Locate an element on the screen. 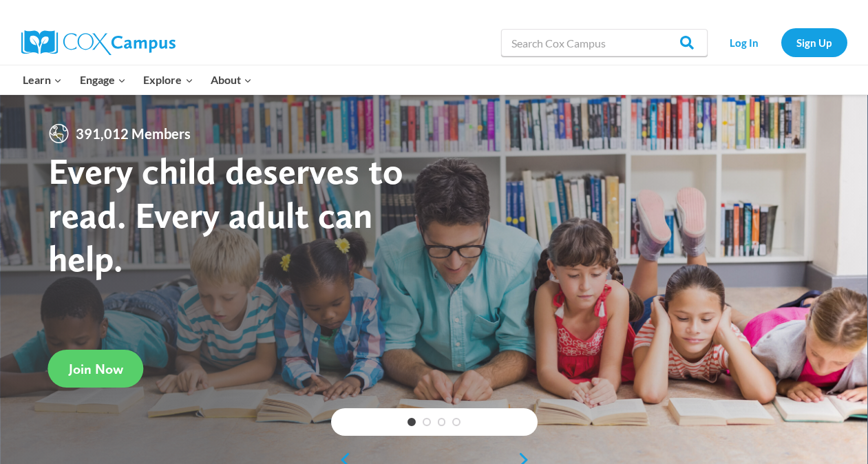 This screenshot has width=868, height=464. span: Engage is located at coordinates (102, 80).